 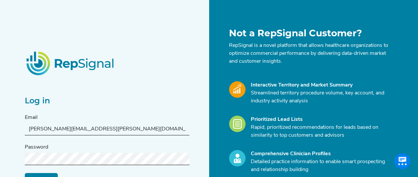 What do you see at coordinates (36, 147) in the screenshot?
I see `label: Password` at bounding box center [36, 147].